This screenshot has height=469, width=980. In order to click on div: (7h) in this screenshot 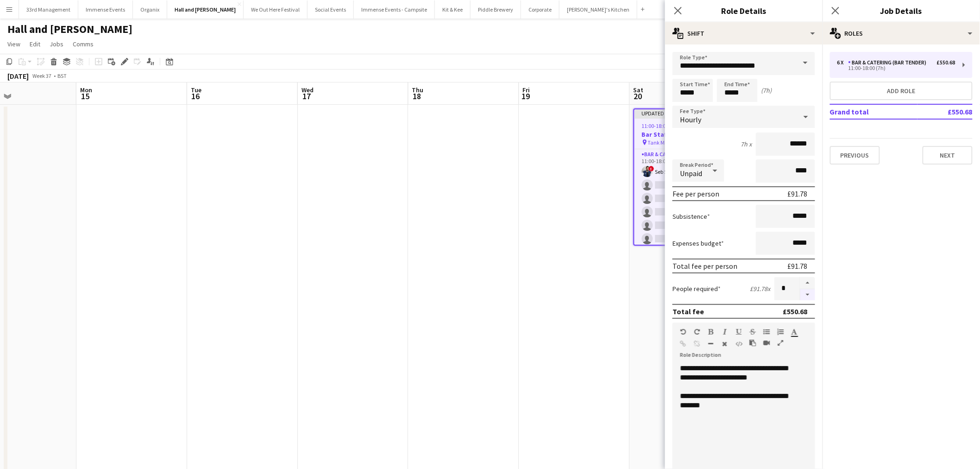, I will do `click(766, 91)`.